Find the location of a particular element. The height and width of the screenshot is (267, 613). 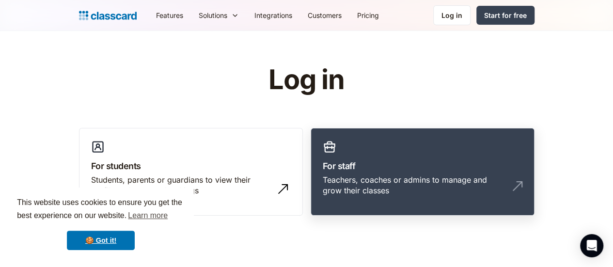

div: Log in is located at coordinates (451, 15).